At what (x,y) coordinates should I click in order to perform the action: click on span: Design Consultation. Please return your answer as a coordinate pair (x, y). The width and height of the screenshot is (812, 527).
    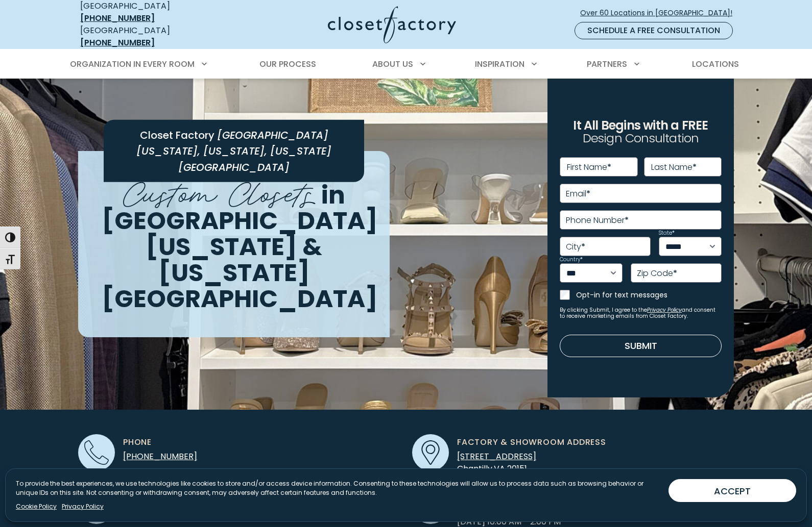
    Looking at the image, I should click on (641, 138).